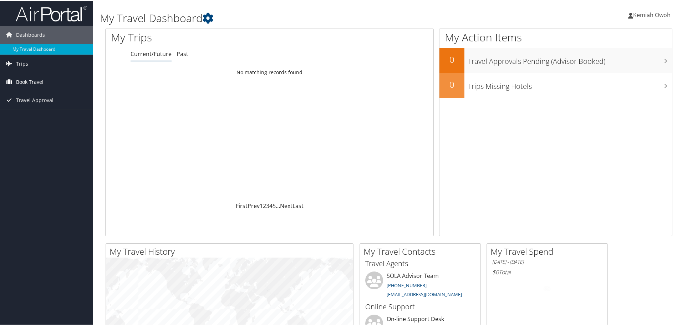  Describe the element at coordinates (420, 306) in the screenshot. I see `h3: Online Support` at that location.